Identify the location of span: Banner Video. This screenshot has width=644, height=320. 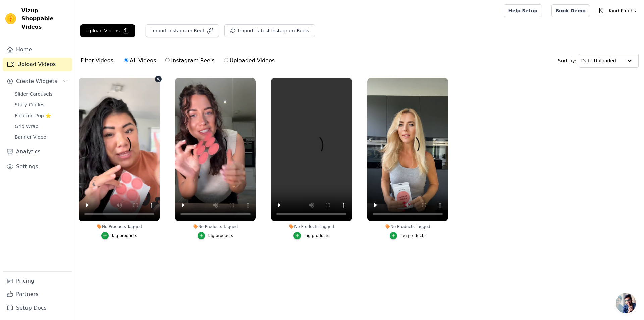
(31, 137).